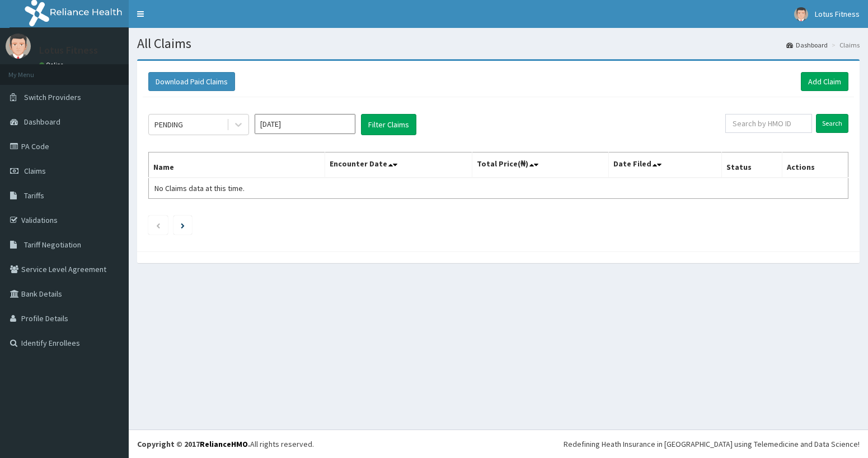 This screenshot has width=868, height=458. Describe the element at coordinates (665, 165) in the screenshot. I see `th: Date Filed` at that location.